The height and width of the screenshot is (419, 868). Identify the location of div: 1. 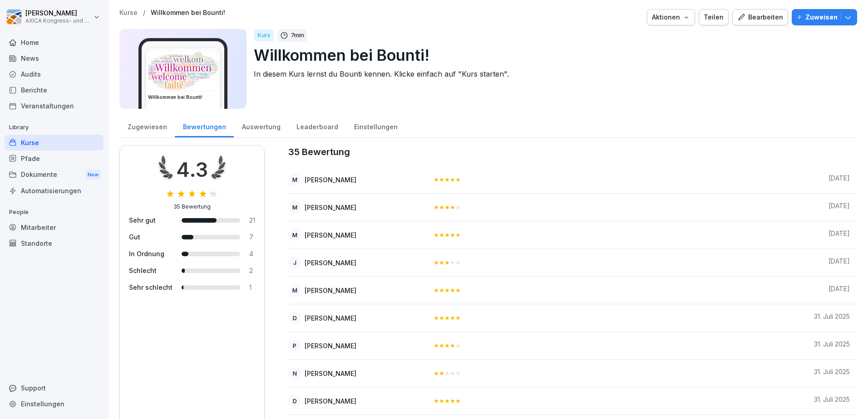
(252, 287).